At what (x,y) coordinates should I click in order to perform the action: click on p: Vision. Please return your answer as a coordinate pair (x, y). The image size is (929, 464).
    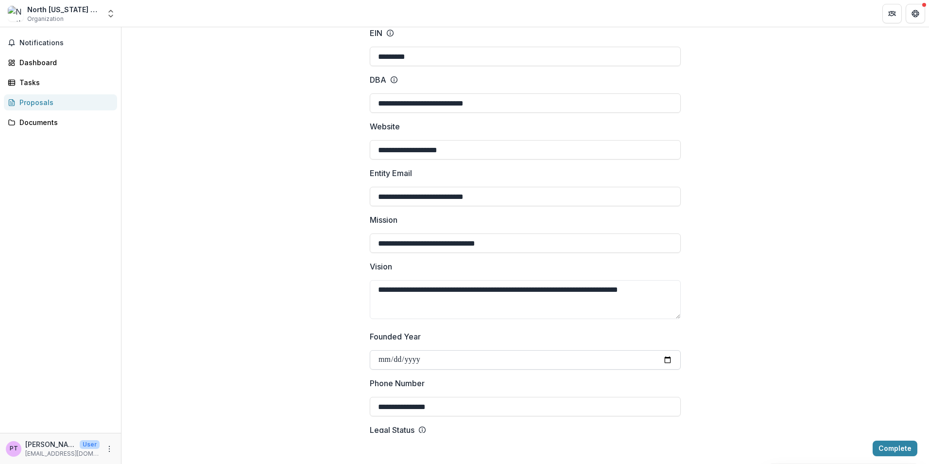
    Looking at the image, I should click on (381, 266).